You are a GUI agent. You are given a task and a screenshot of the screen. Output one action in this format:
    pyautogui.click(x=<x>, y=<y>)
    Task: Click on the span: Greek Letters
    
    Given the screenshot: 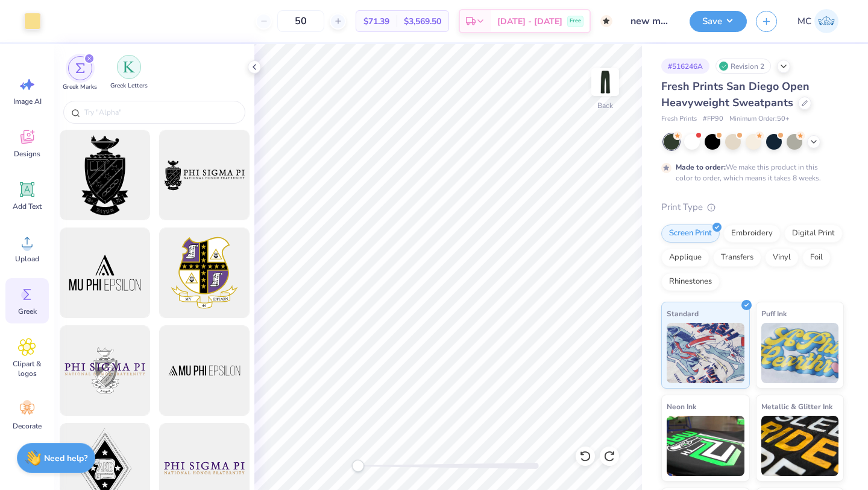 What is the action you would take?
    pyautogui.click(x=129, y=85)
    